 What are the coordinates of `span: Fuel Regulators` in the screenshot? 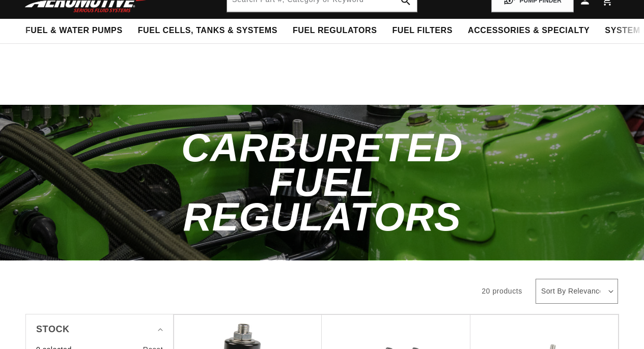 It's located at (335, 30).